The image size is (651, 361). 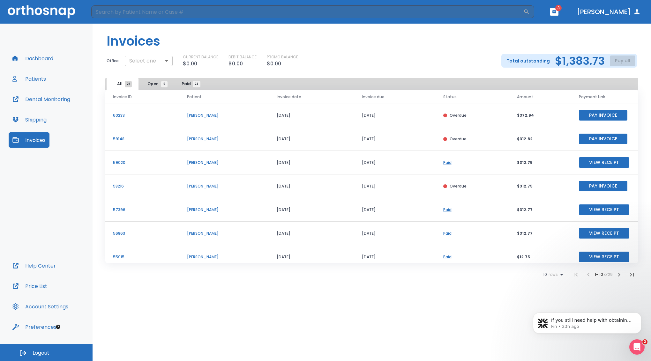 I want to click on span: of 29, so click(x=609, y=275).